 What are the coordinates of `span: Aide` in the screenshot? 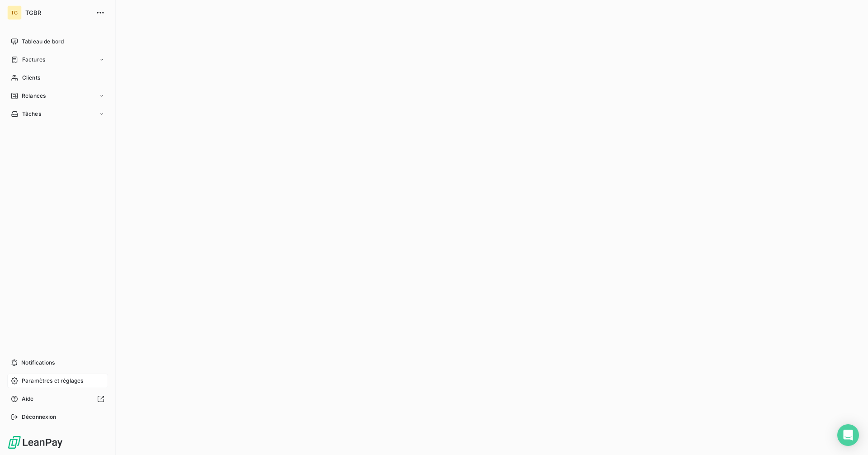 It's located at (28, 398).